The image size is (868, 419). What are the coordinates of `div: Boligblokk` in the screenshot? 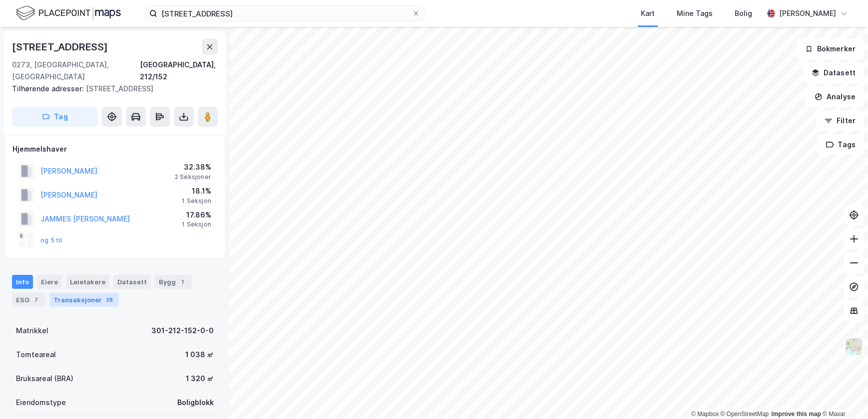 It's located at (195, 403).